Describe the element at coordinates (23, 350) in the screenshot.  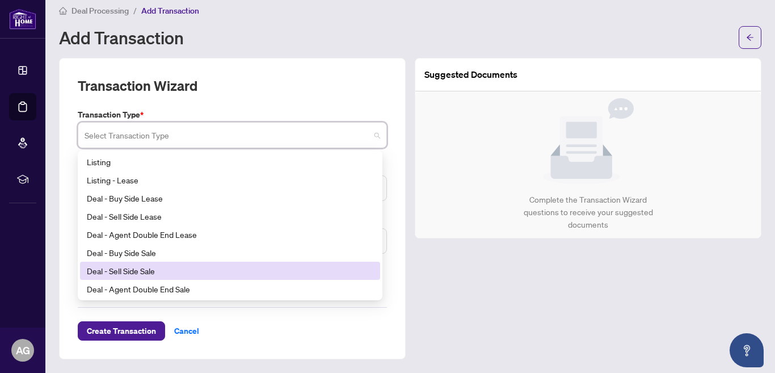
I see `span: AG` at that location.